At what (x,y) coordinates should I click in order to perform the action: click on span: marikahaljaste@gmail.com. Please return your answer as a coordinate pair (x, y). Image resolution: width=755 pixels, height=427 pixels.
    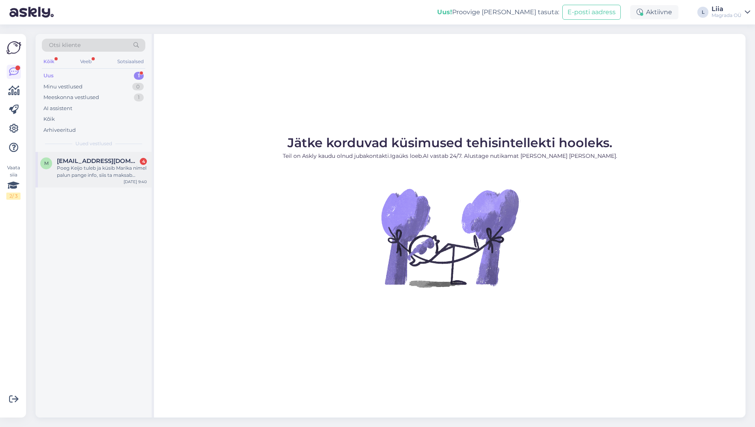
    Looking at the image, I should click on (98, 161).